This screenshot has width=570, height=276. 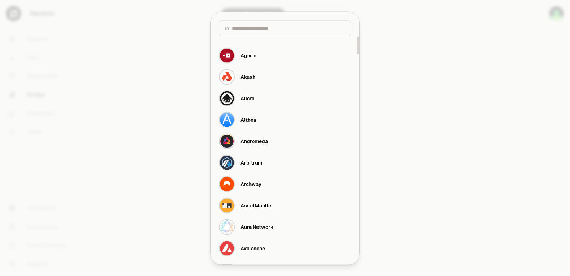 What do you see at coordinates (285, 77) in the screenshot?
I see `button: Akash LogoAkash` at bounding box center [285, 77].